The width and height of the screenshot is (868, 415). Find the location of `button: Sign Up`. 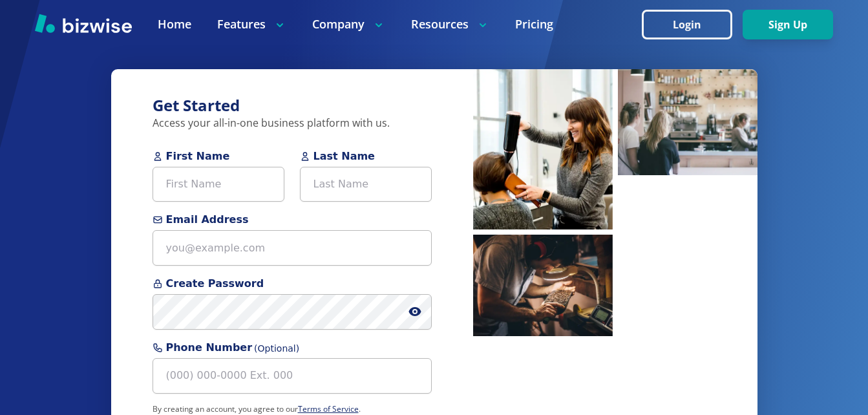

button: Sign Up is located at coordinates (787, 25).